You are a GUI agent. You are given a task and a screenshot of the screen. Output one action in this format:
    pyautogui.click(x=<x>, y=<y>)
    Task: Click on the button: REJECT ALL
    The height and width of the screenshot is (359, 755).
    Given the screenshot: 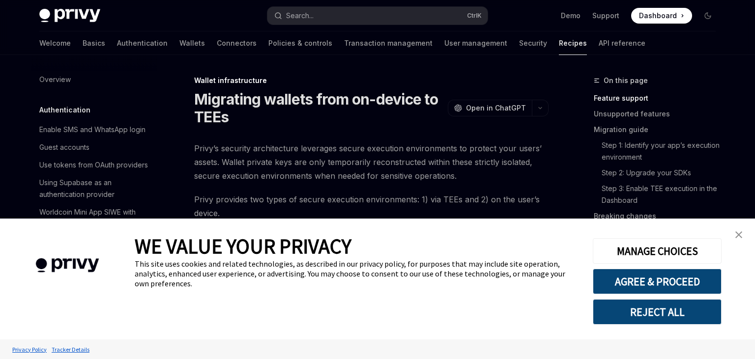 What is the action you would take?
    pyautogui.click(x=657, y=312)
    